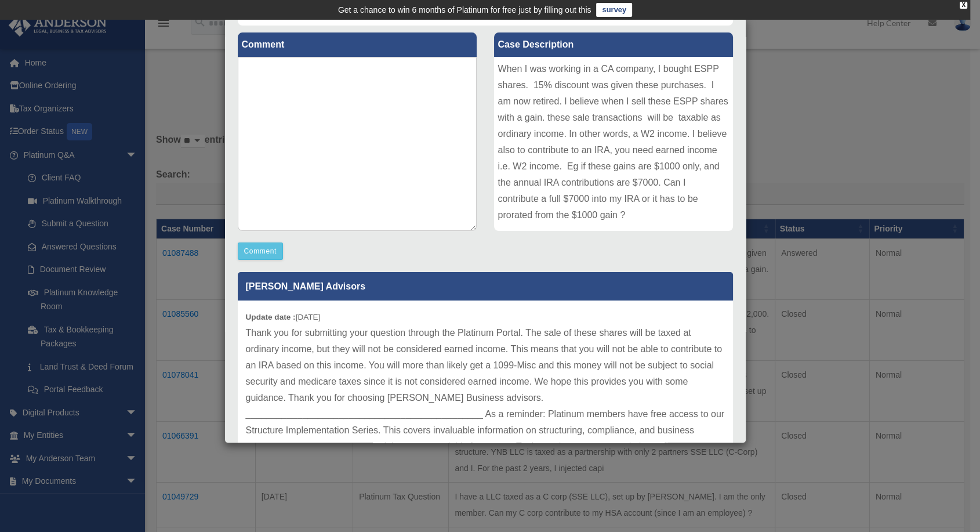  I want to click on div: Get a chance to win 6 months of Platinum for free just by filling out this, so click(465, 10).